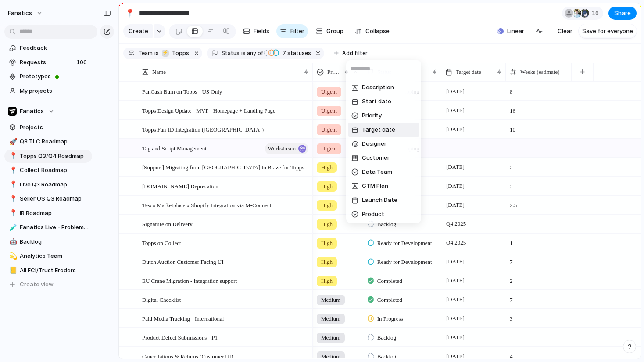  What do you see at coordinates (378, 88) in the screenshot?
I see `span: Description` at bounding box center [378, 88].